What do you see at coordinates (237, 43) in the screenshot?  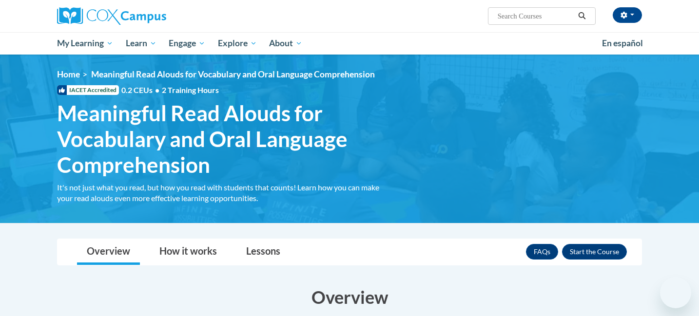 I see `span: Explore` at bounding box center [237, 43].